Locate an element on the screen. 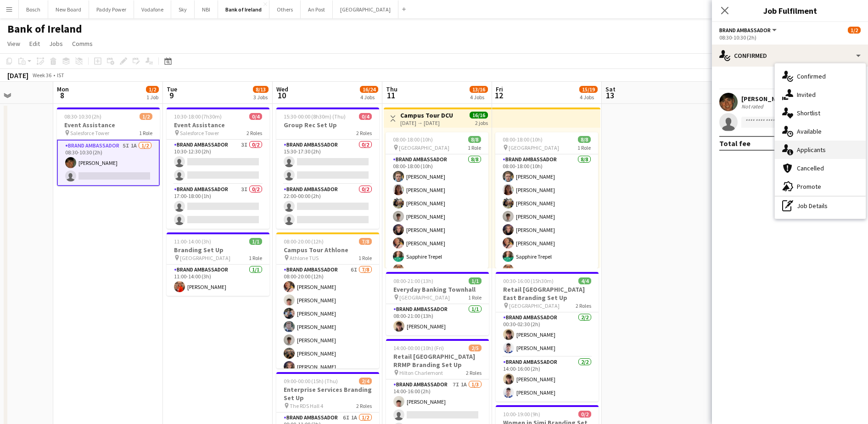  h3: Group Rec Set Up is located at coordinates (327, 125).